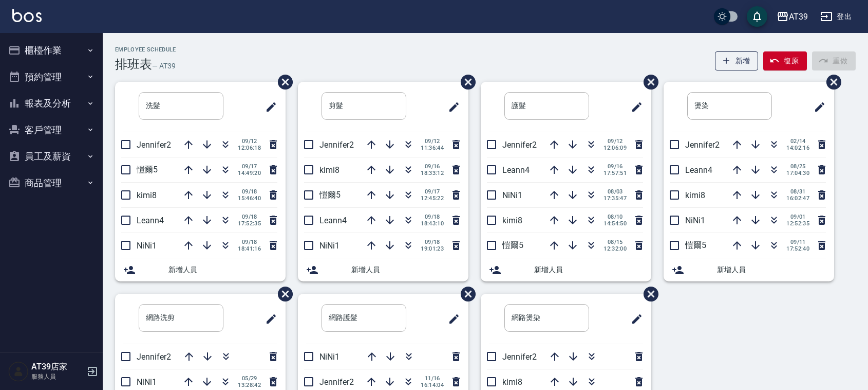 The width and height of the screenshot is (868, 390). Describe the element at coordinates (798, 241) in the screenshot. I see `span: 09/11` at that location.